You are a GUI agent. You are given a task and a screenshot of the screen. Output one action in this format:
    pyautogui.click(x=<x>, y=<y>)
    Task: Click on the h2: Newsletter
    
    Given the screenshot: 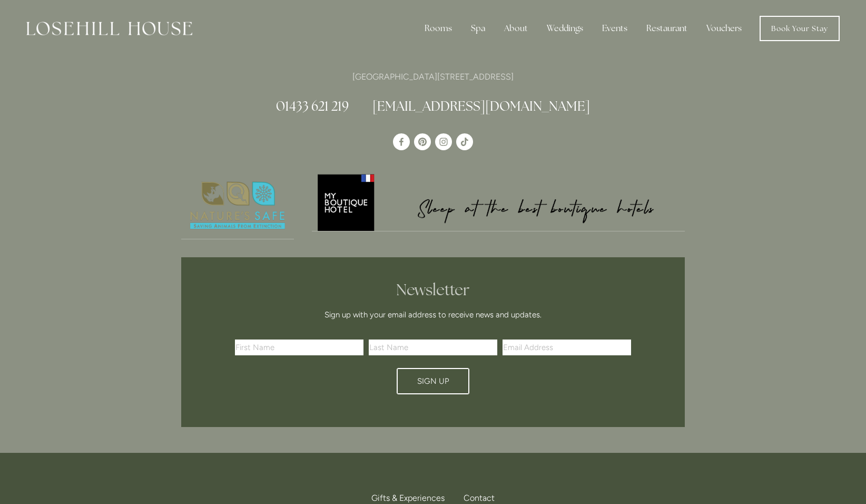 What is the action you would take?
    pyautogui.click(x=433, y=290)
    